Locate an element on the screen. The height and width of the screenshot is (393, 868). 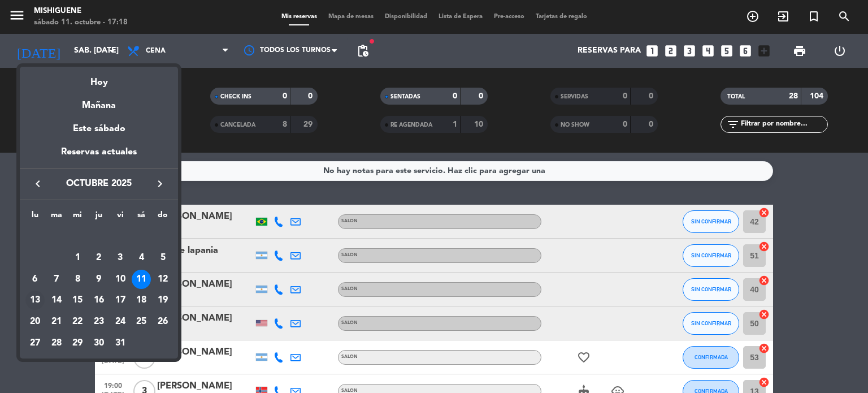
span: octubre 2025 is located at coordinates (99, 184).